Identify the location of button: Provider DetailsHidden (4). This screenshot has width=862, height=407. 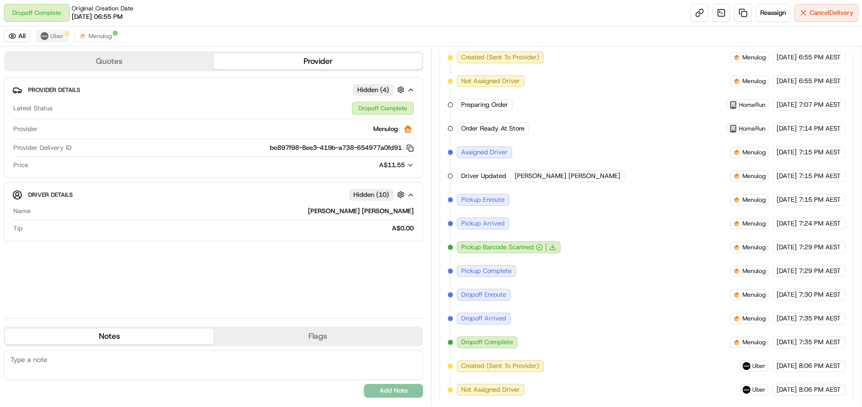
(213, 89).